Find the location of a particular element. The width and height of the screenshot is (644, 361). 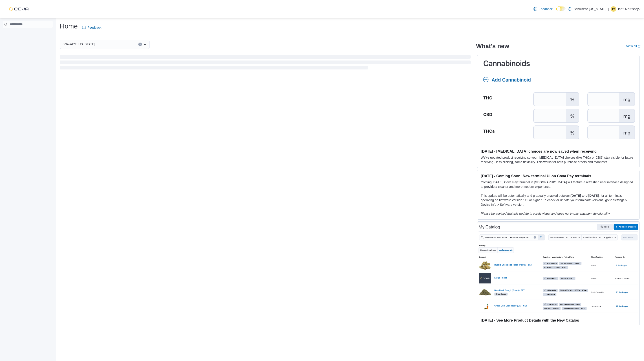

nav: Complex example is located at coordinates (28, 34).